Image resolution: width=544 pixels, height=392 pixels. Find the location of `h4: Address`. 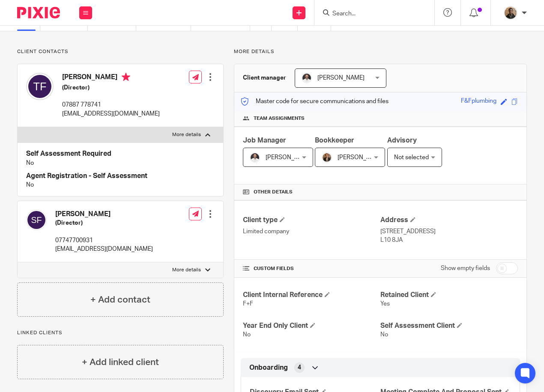

h4: Address is located at coordinates (449, 220).